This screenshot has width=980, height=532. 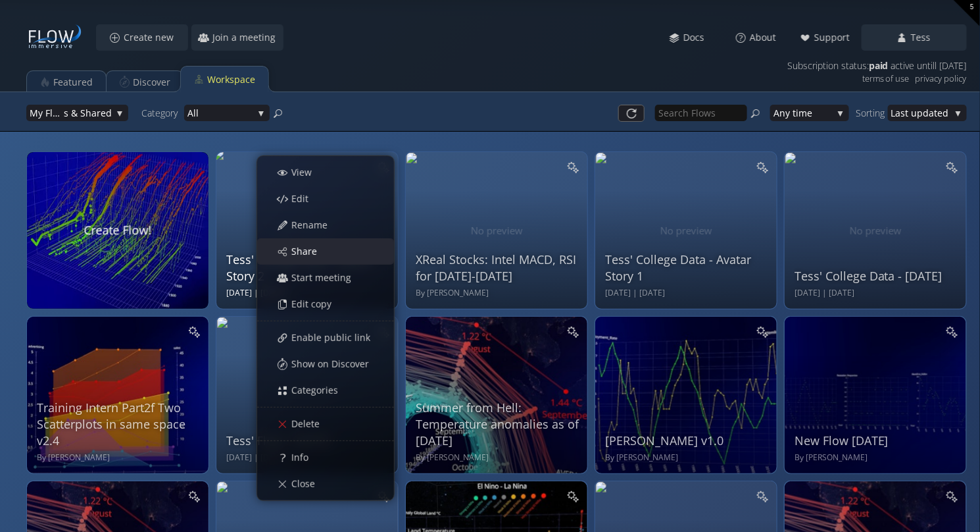 What do you see at coordinates (334, 364) in the screenshot?
I see `span: Show on Discover` at bounding box center [334, 364].